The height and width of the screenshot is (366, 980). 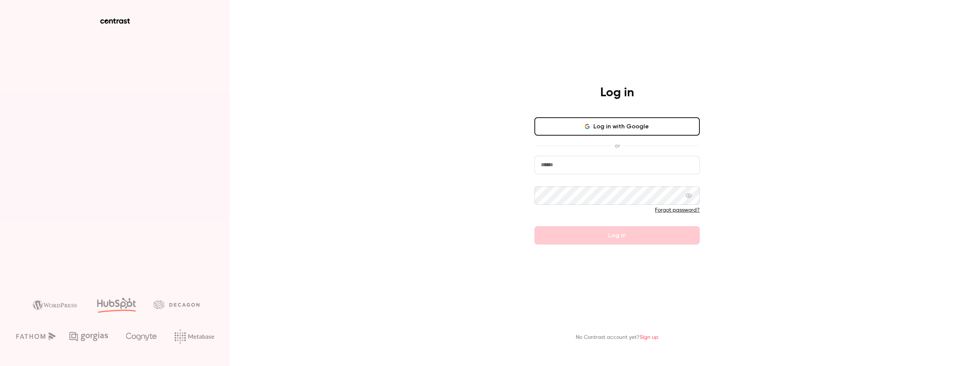 I want to click on h4: Log in, so click(x=617, y=93).